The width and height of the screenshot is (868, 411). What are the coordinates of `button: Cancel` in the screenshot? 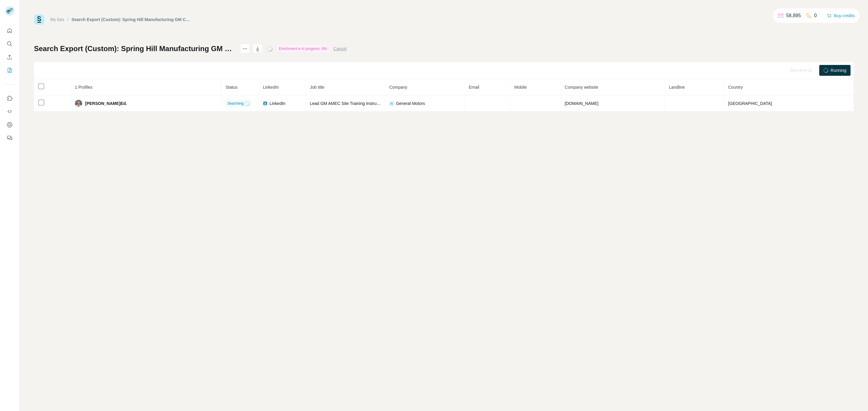 It's located at (340, 49).